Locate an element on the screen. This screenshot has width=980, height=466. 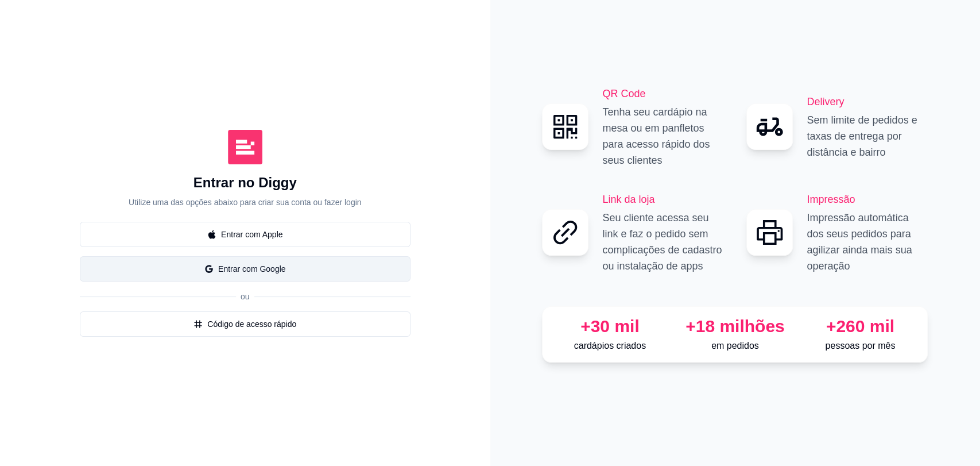
h2: Link da loja is located at coordinates (663, 199).